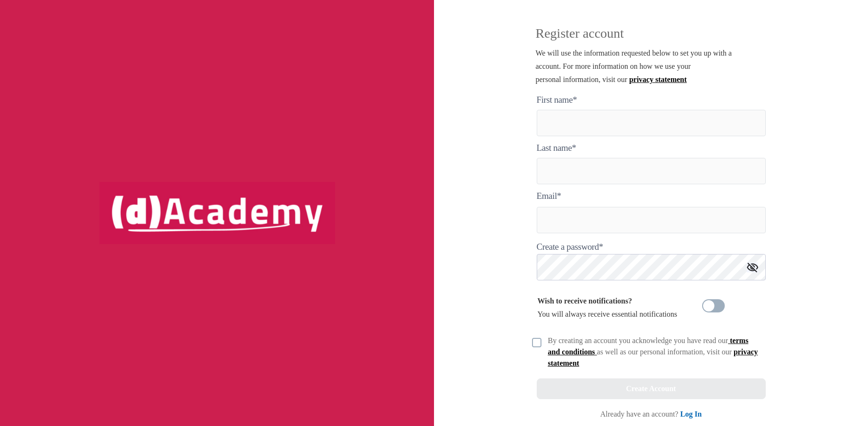  I want to click on p: Register account, so click(653, 37).